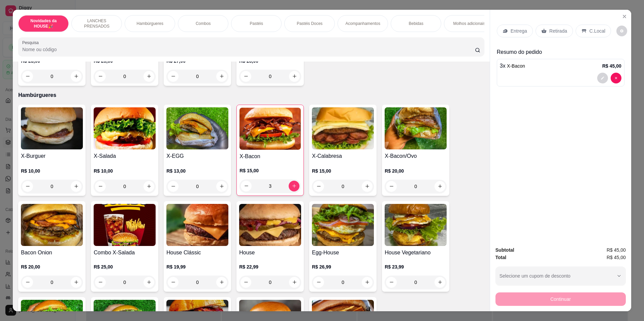 This screenshot has height=321, width=644. Describe the element at coordinates (257, 23) in the screenshot. I see `p: Pastéis` at that location.